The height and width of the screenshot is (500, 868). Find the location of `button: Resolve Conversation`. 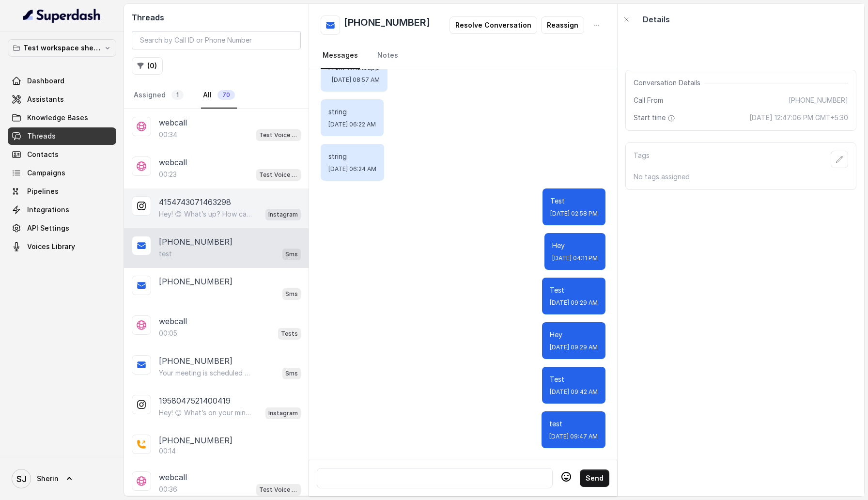

button: Resolve Conversation is located at coordinates (493, 25).